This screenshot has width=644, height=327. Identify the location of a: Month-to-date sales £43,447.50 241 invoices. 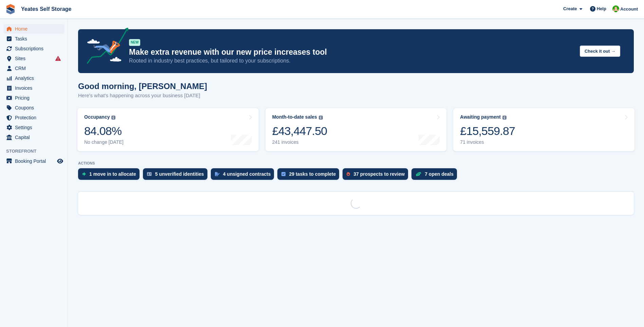
(356, 129).